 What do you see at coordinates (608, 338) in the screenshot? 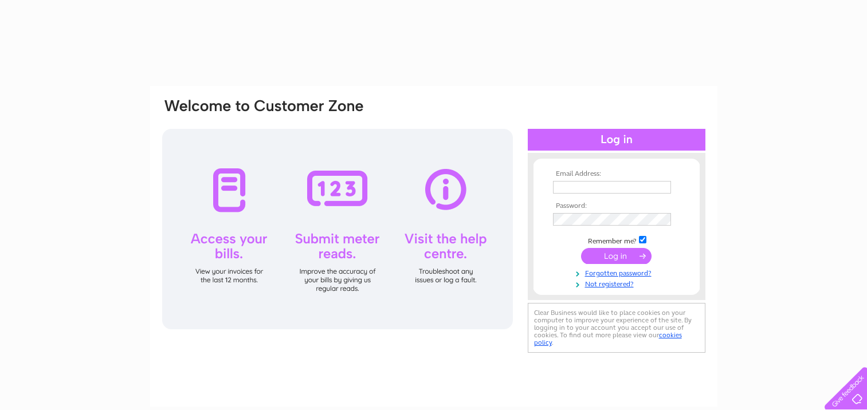
I see `a: cookies policy` at bounding box center [608, 338].